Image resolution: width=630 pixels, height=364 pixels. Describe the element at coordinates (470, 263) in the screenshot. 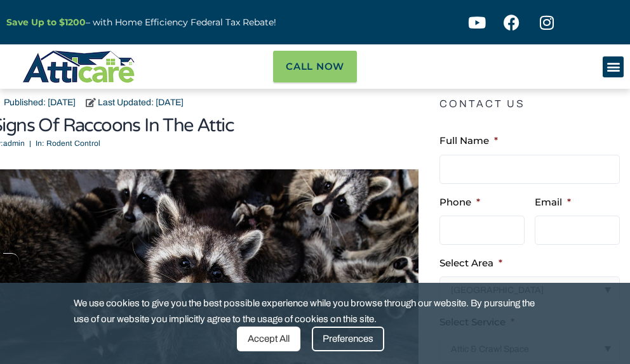

I see `label: Select Area` at that location.